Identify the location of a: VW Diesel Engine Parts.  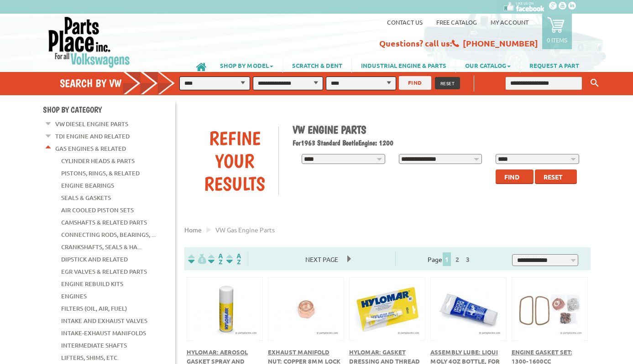
(92, 124).